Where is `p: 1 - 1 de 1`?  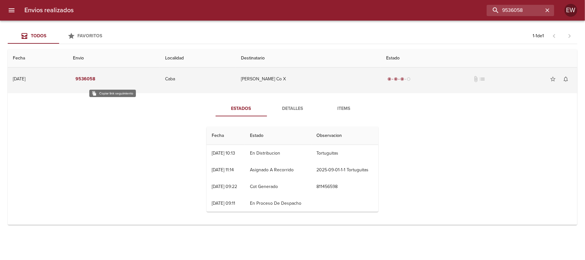
p: 1 - 1 de 1 is located at coordinates (538, 36).